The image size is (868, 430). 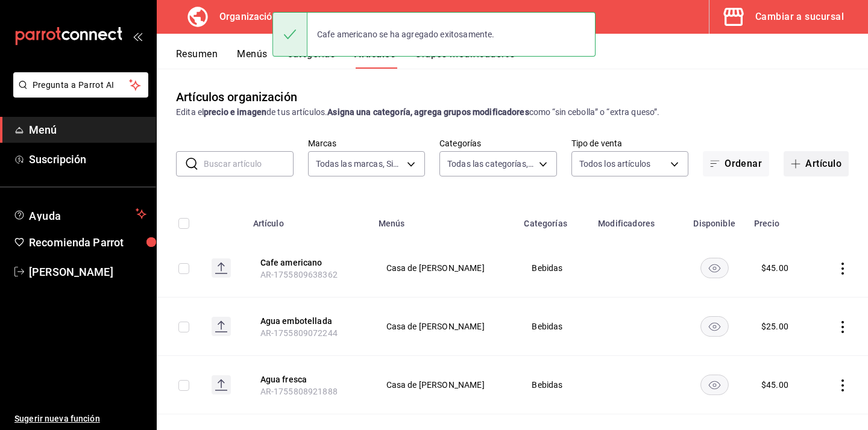 What do you see at coordinates (87, 129) in the screenshot?
I see `span: Menú` at bounding box center [87, 129].